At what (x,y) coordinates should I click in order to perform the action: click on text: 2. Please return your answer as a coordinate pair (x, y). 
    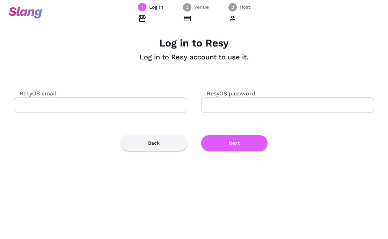
    Looking at the image, I should click on (187, 7).